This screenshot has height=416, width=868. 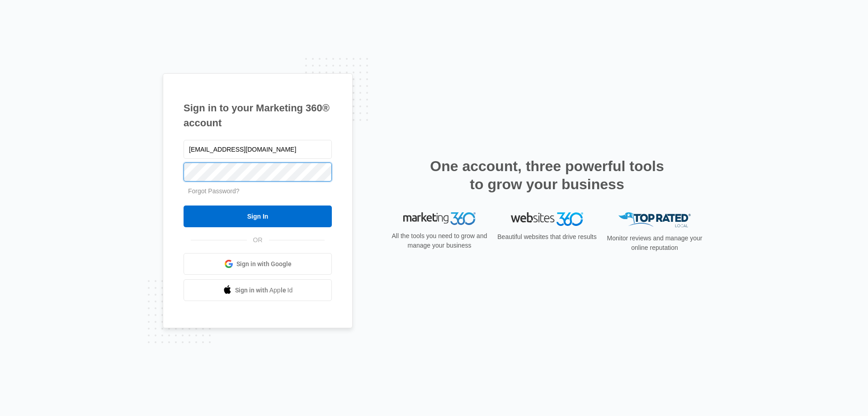 What do you see at coordinates (258, 240) in the screenshot?
I see `span: OR` at bounding box center [258, 240].